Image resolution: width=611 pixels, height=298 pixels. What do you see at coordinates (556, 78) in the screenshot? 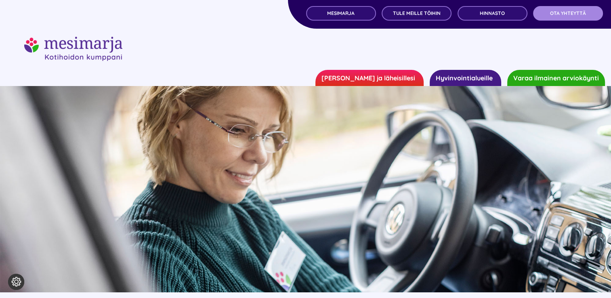
I see `a: Varaa ilmainen arviokäynti` at bounding box center [556, 78].